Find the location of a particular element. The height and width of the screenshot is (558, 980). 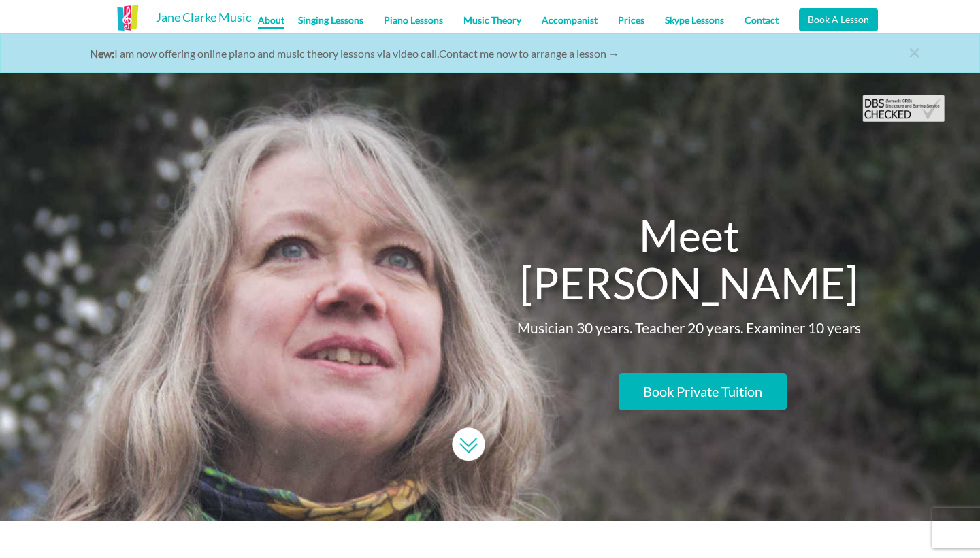

a: Music Theory is located at coordinates (492, 20).